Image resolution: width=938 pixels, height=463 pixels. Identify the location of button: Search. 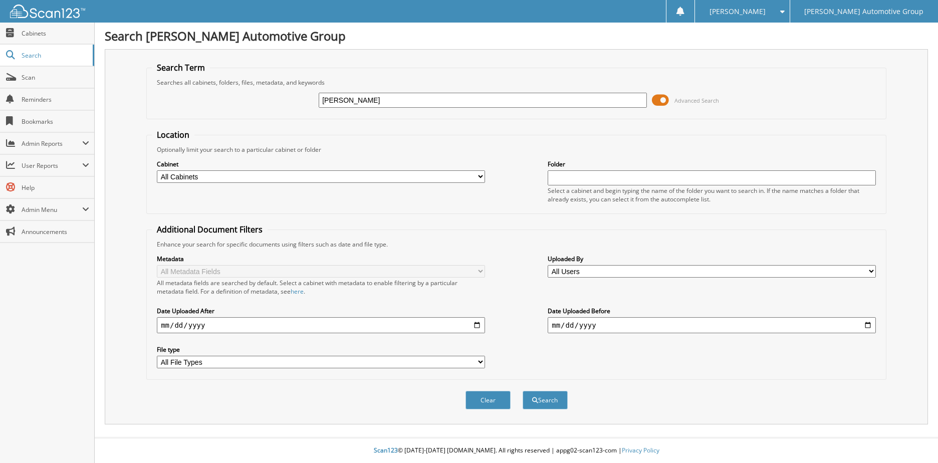
(545, 400).